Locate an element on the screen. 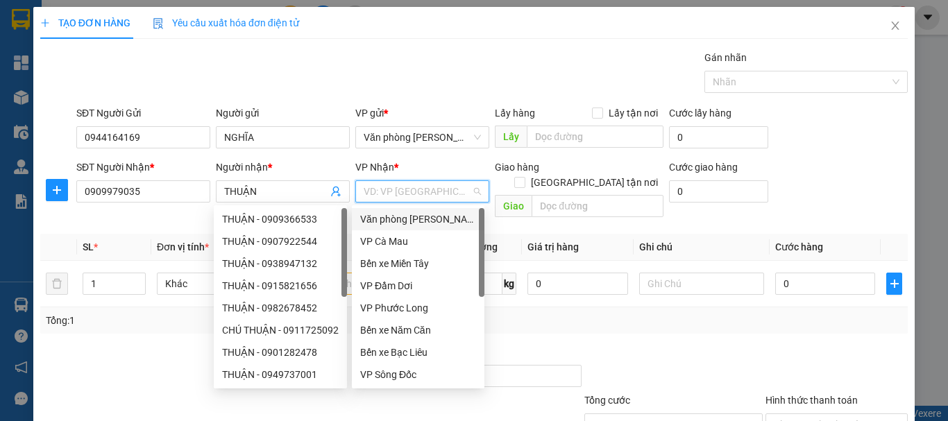 This screenshot has height=421, width=948. img: icon is located at coordinates (158, 24).